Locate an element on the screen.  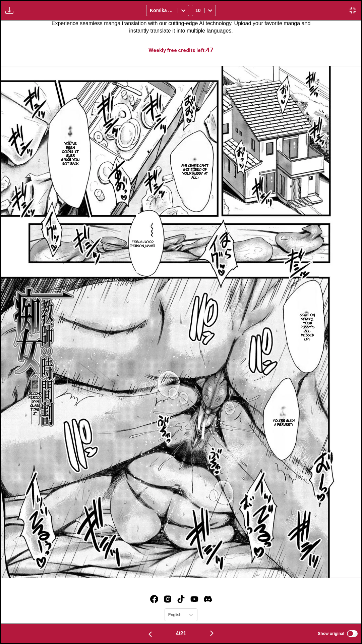
span: Show original is located at coordinates (331, 634).